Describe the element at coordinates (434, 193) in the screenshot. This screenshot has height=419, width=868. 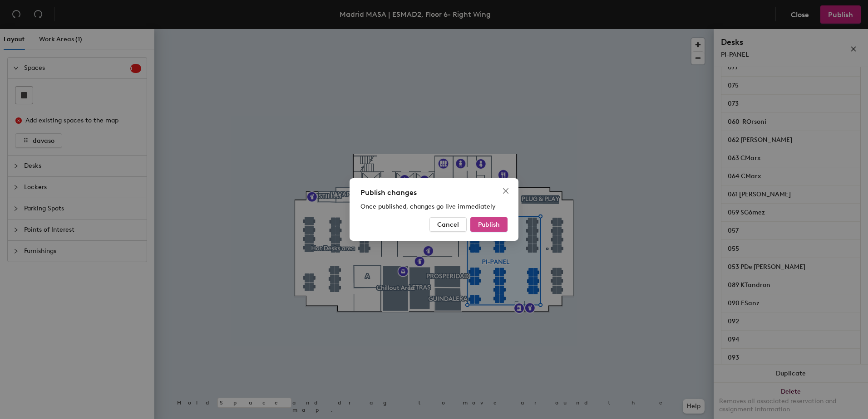
I see `div: Publish changes` at that location.